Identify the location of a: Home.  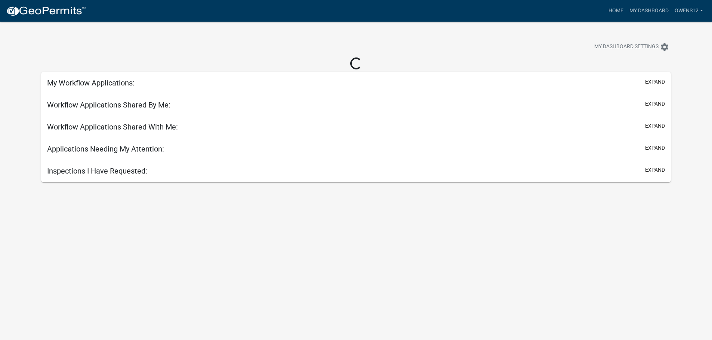
(616, 11).